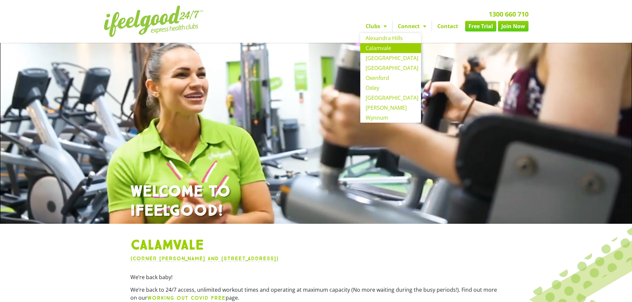 The image size is (632, 302). What do you see at coordinates (448, 26) in the screenshot?
I see `a: Contact` at bounding box center [448, 26].